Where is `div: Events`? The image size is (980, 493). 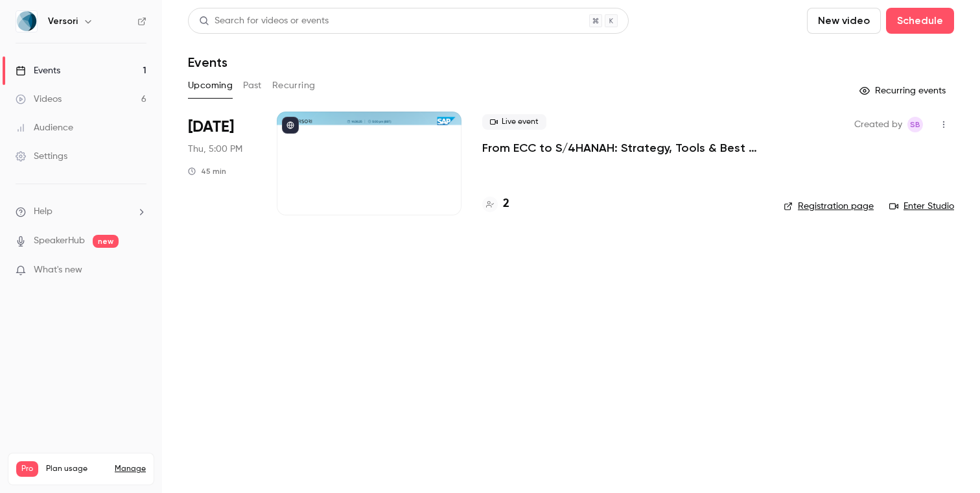
div: Events is located at coordinates (38, 70).